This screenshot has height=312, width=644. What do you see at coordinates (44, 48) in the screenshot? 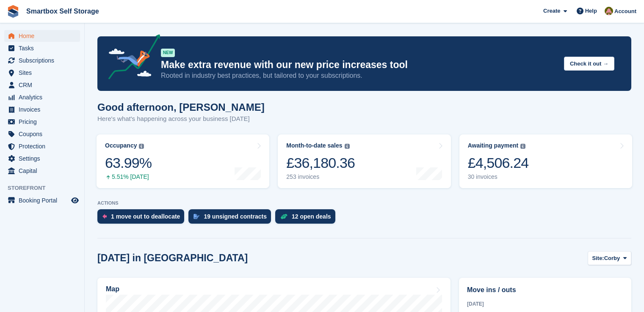
I see `span: Tasks` at bounding box center [44, 48].